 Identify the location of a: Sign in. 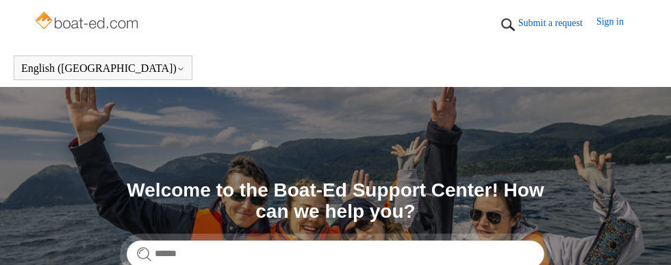
(617, 25).